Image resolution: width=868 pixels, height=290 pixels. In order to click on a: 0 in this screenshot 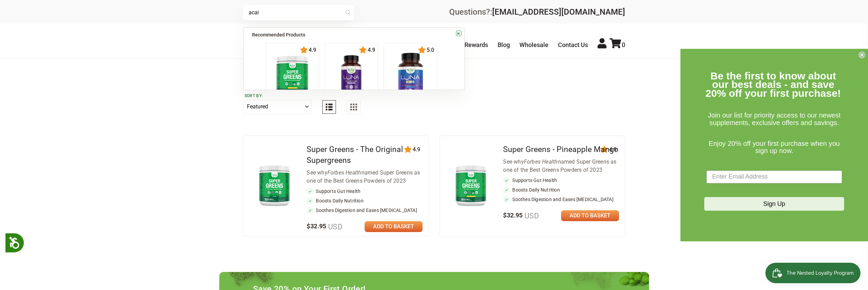, I will do `click(617, 44)`.